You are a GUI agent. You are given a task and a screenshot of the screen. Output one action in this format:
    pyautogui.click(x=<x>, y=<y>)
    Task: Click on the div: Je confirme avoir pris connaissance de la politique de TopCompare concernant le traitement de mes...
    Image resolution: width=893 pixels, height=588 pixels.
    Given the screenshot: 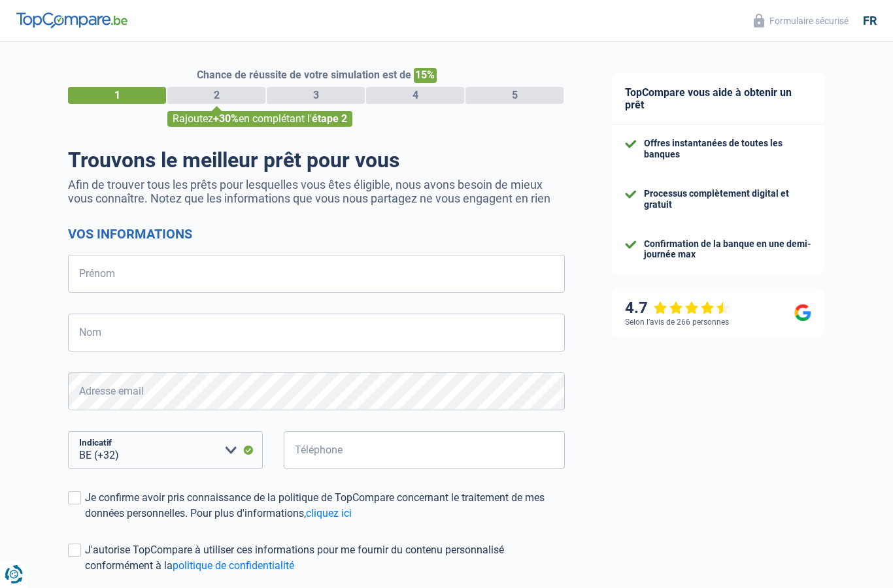 What is the action you would take?
    pyautogui.click(x=325, y=506)
    